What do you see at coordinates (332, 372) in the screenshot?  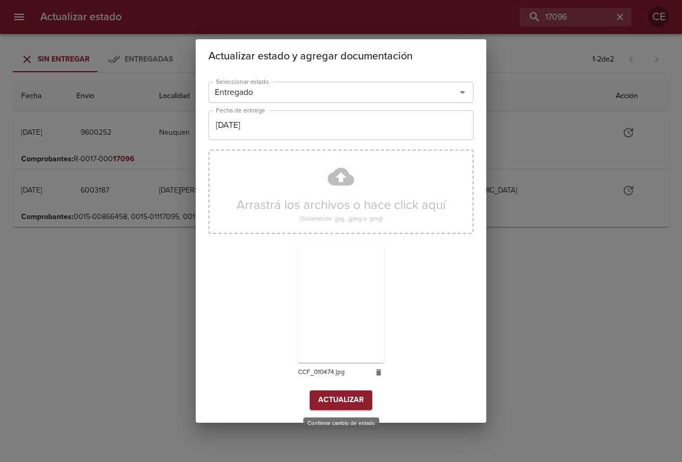 I see `span: CCF_010474.jpg` at bounding box center [332, 372].